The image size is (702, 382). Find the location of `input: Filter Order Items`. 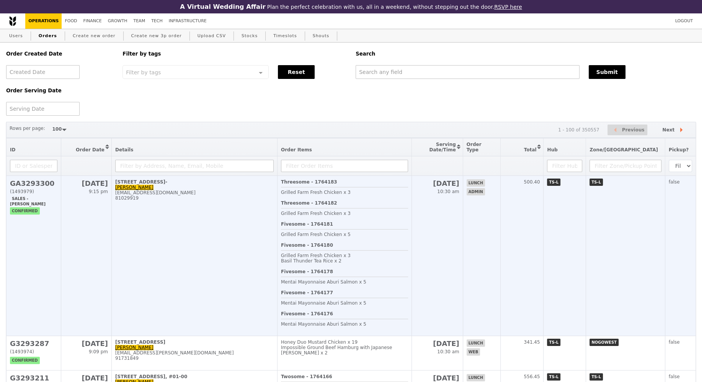

input: Filter Order Items is located at coordinates (345, 166).